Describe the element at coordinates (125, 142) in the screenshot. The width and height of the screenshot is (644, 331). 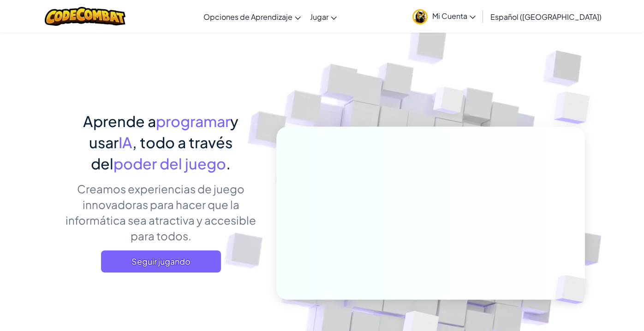
I see `span: IA` at that location.